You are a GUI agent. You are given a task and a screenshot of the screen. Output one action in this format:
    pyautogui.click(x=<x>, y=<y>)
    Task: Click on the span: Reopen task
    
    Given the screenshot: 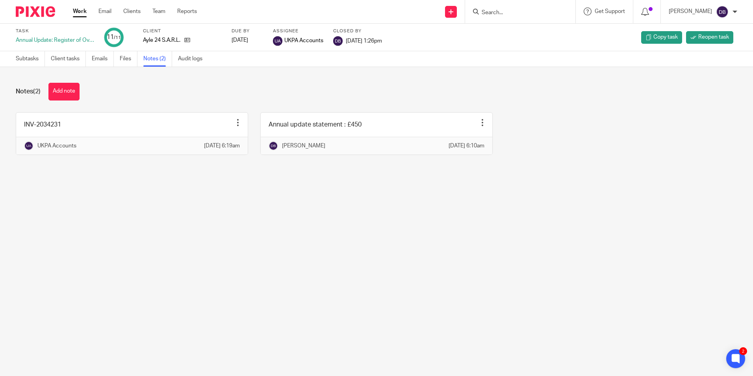 What is the action you would take?
    pyautogui.click(x=714, y=37)
    